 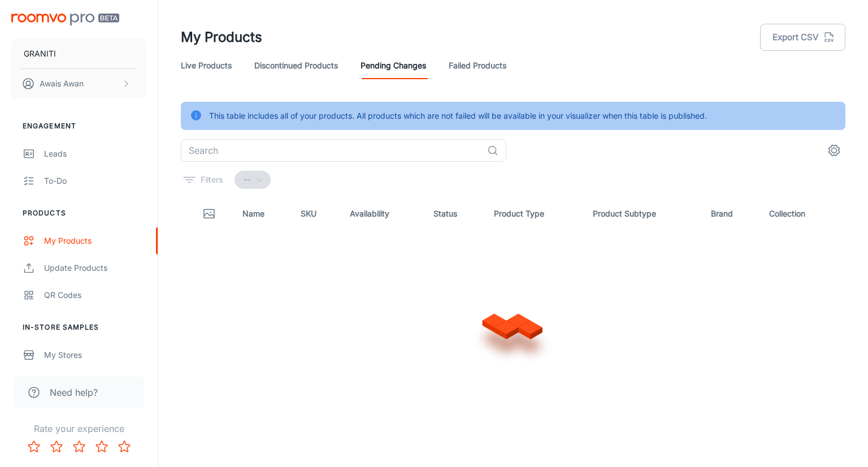 What do you see at coordinates (834, 150) in the screenshot?
I see `button: settings` at bounding box center [834, 150].